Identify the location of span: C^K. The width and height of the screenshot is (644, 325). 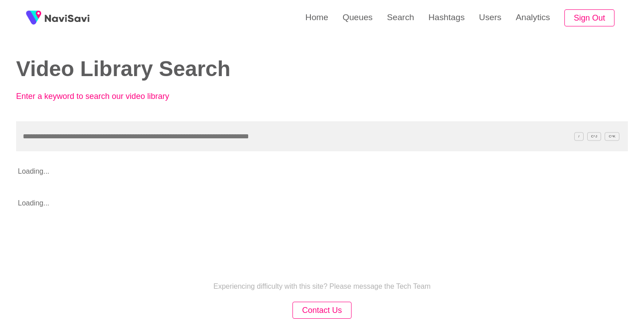
(612, 136).